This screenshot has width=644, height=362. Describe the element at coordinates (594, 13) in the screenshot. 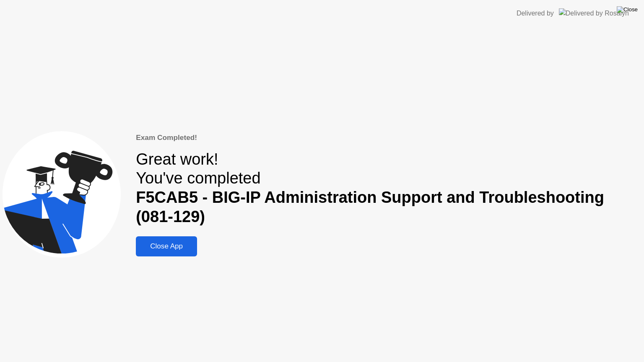

I see `img: Delivered by Rosalyn` at that location.